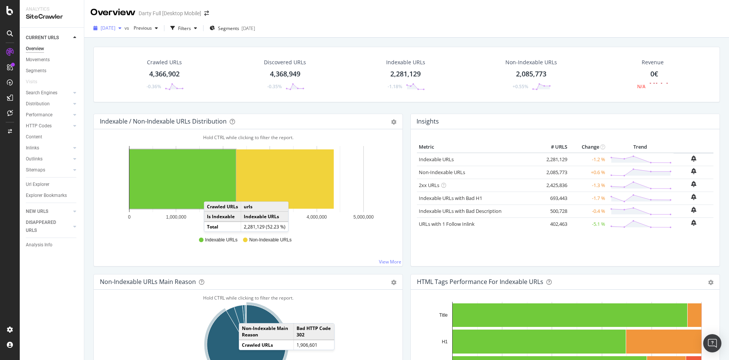  I want to click on a: Movements, so click(52, 60).